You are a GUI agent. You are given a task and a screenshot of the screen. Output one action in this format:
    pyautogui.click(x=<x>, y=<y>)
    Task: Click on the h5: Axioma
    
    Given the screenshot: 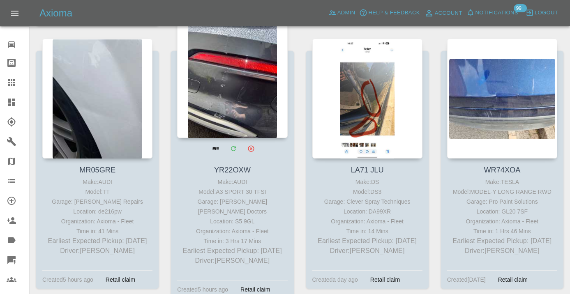 What is the action you would take?
    pyautogui.click(x=56, y=13)
    